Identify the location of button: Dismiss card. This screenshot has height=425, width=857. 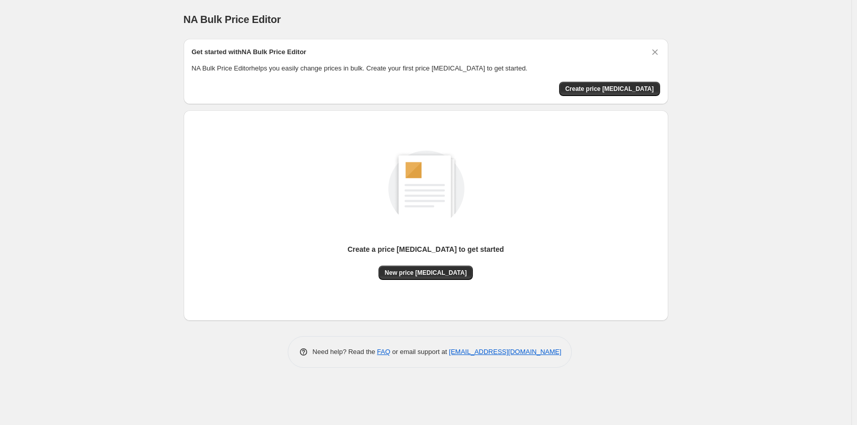
(655, 52).